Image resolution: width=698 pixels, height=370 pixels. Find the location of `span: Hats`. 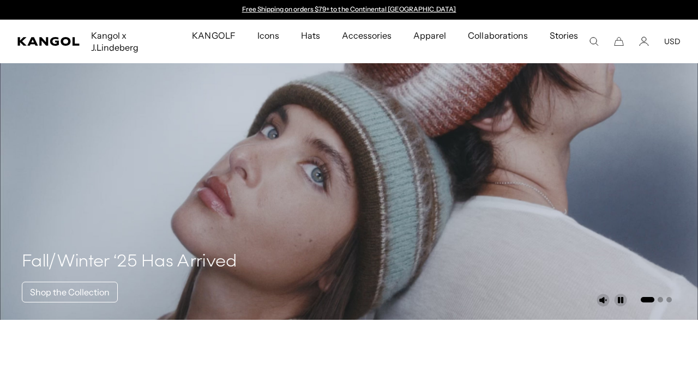

span: Hats is located at coordinates (310, 35).